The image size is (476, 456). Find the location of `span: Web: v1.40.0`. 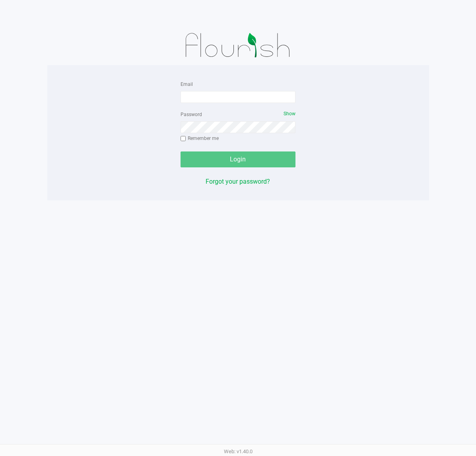

span: Web: v1.40.0 is located at coordinates (238, 451).